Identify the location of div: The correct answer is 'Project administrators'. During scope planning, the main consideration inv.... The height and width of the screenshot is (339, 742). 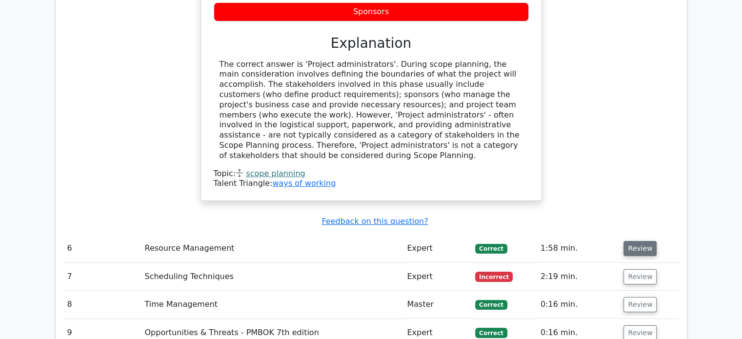
(371, 110).